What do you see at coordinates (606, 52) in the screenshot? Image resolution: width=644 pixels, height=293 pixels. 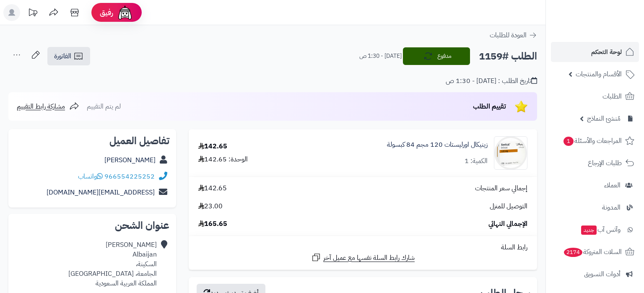 I see `span: لوحة التحكم` at bounding box center [606, 52].